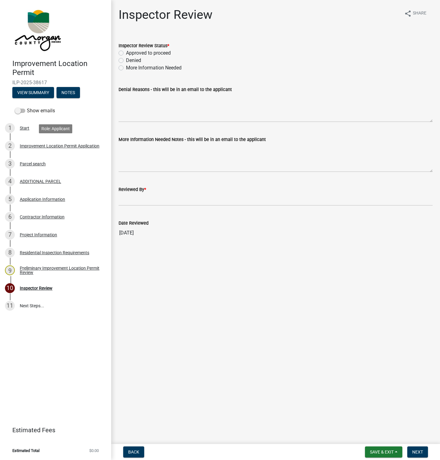 The width and height of the screenshot is (440, 460). What do you see at coordinates (165, 15) in the screenshot?
I see `h1: Inspector Review` at bounding box center [165, 15].